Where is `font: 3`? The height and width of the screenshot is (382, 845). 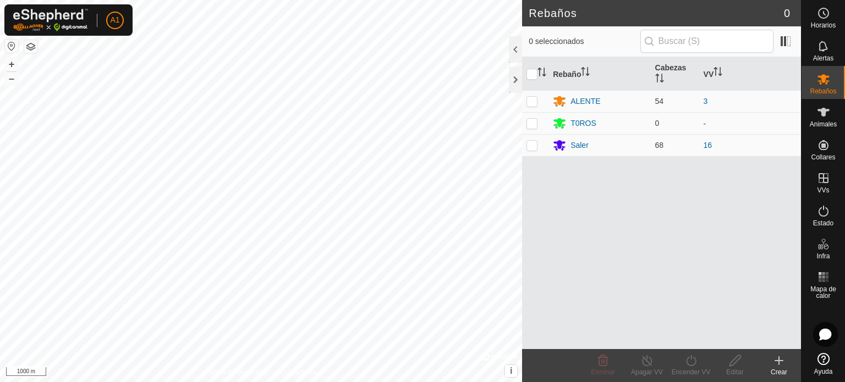
font: 3 is located at coordinates (706, 101).